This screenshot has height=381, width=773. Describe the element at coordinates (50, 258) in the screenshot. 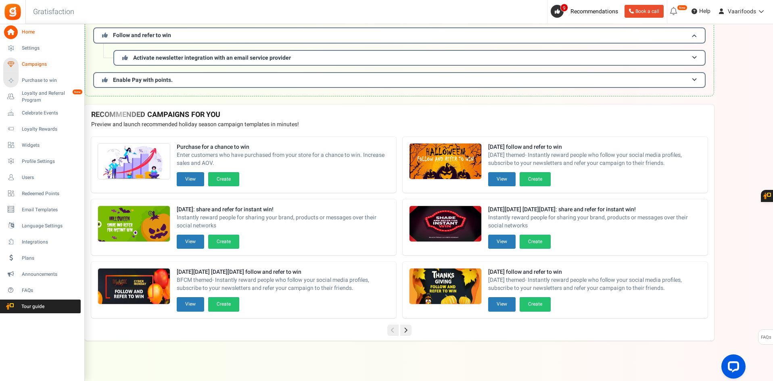

I see `span: Plans` at that location.